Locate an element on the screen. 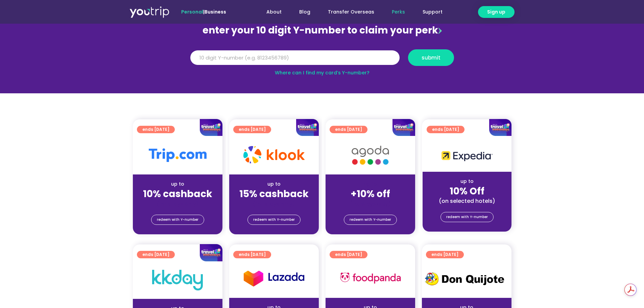  a: Transfer Overseas is located at coordinates (350, 12).